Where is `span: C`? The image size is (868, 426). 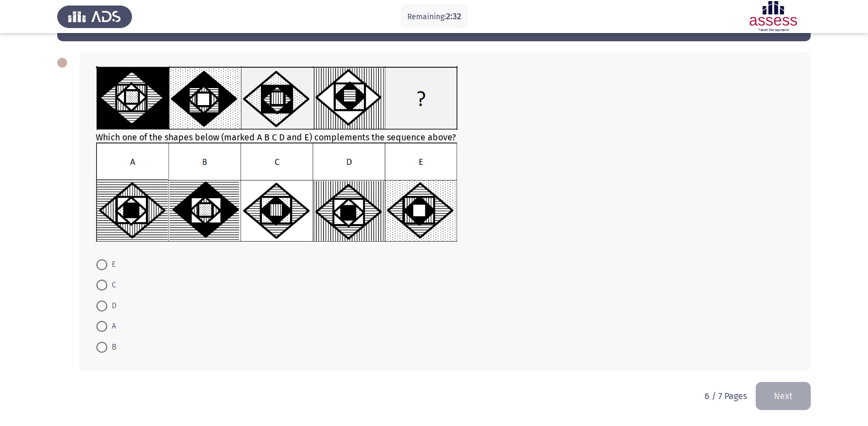
span: C is located at coordinates (112, 285).